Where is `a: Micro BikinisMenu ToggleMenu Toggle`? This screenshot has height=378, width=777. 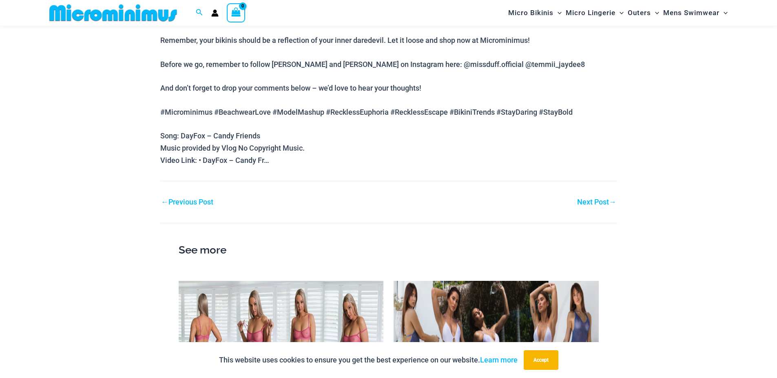 a: Micro BikinisMenu ToggleMenu Toggle is located at coordinates (535, 13).